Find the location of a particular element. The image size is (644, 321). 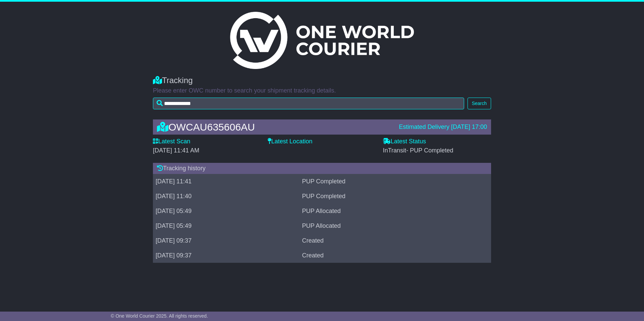

span: InTransit is located at coordinates (418, 150).